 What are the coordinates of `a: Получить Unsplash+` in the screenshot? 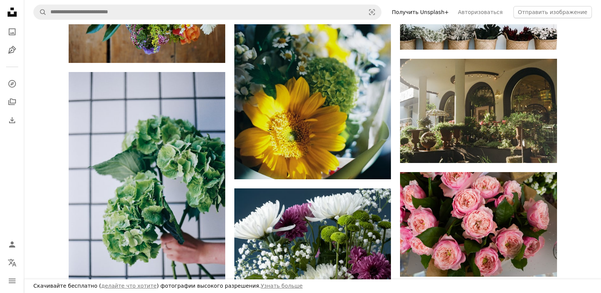 It's located at (420, 12).